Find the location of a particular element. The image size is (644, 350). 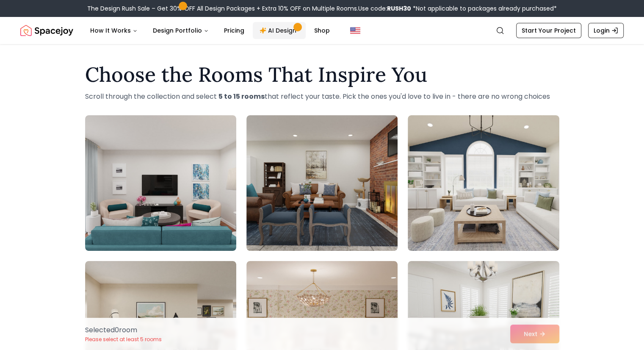

strong: 5 to 15 rooms is located at coordinates (241, 96).